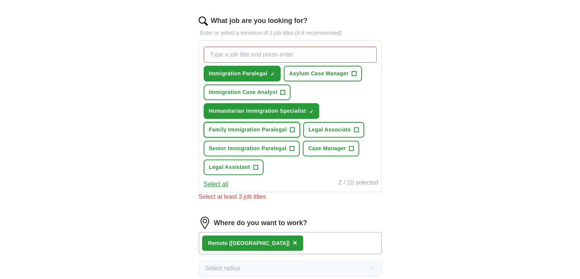 This screenshot has width=580, height=279. What do you see at coordinates (216, 184) in the screenshot?
I see `button: Select all` at bounding box center [216, 184].